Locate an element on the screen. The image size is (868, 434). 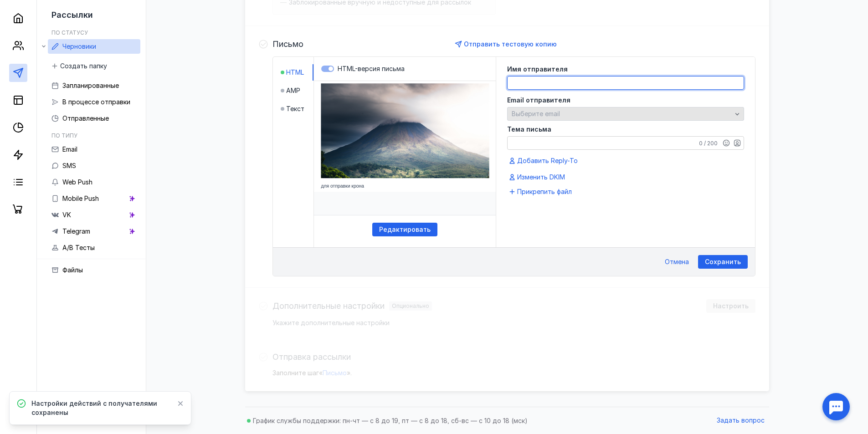
a: В процессе отправки is located at coordinates (94, 102).